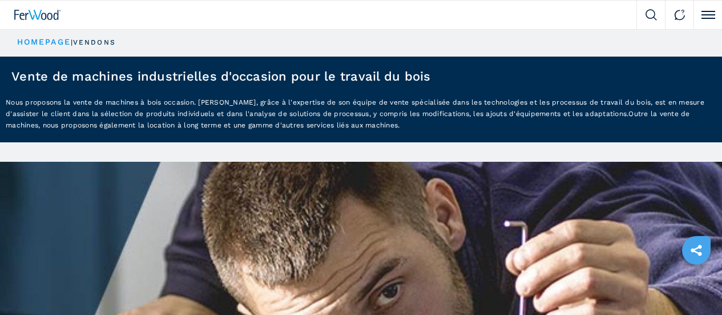 The image size is (722, 315). I want to click on button: Click to toggle menu, so click(708, 15).